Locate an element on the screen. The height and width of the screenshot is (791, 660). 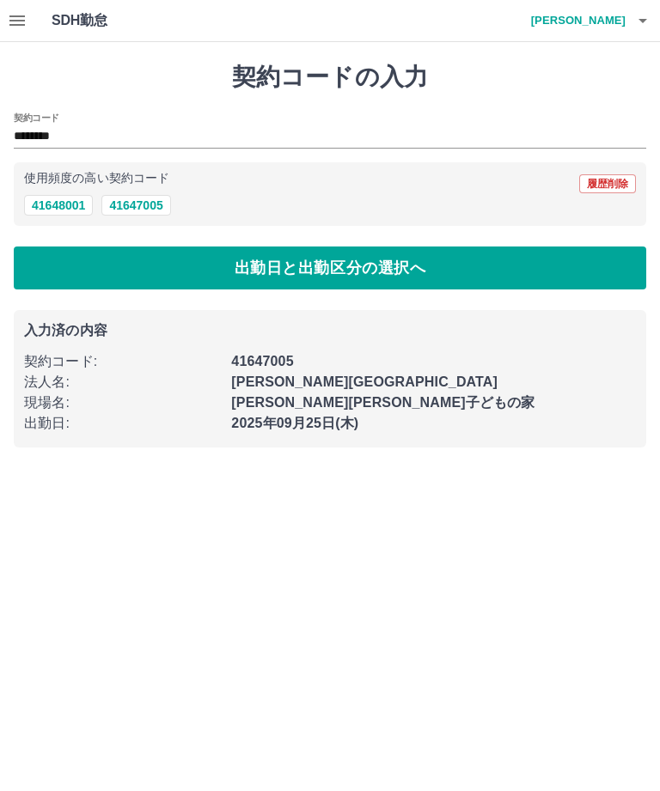
p: 入力済の内容 is located at coordinates (330, 331).